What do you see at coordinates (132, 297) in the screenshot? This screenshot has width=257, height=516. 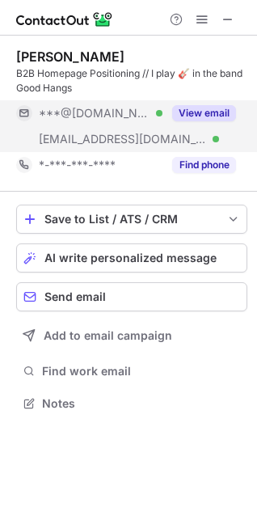 I see `button: Send email` at bounding box center [132, 297].